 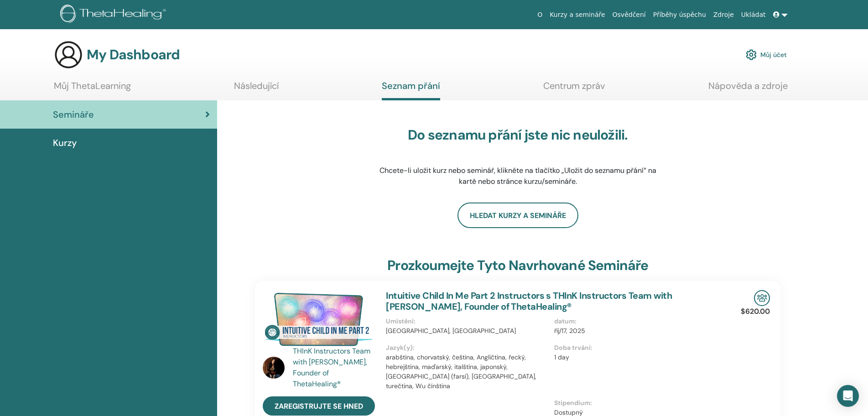 I want to click on a: Ukládat, so click(x=753, y=15).